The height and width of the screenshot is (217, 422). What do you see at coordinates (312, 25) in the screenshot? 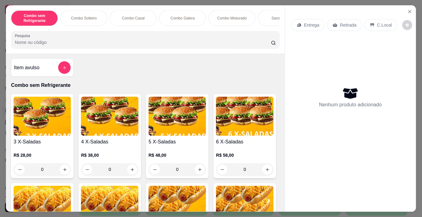
I see `p: Entrega` at bounding box center [312, 25].